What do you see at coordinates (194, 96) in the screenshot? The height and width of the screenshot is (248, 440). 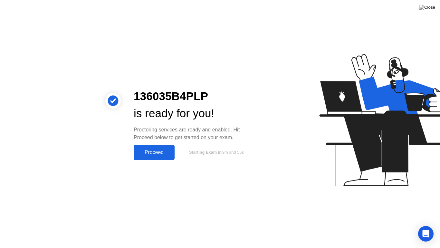 I see `div: 136035B4PLP` at bounding box center [194, 96].